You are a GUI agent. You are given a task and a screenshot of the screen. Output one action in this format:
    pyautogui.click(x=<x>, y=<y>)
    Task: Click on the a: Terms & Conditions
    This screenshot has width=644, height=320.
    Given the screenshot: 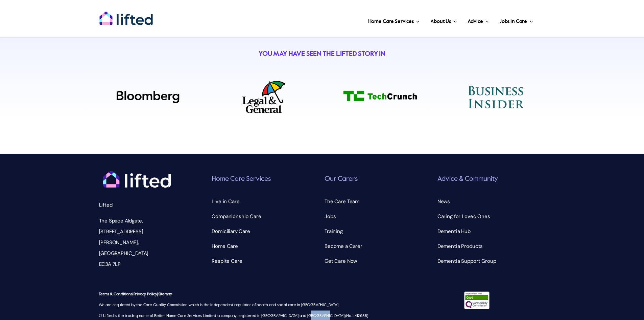 What is the action you would take?
    pyautogui.click(x=116, y=294)
    